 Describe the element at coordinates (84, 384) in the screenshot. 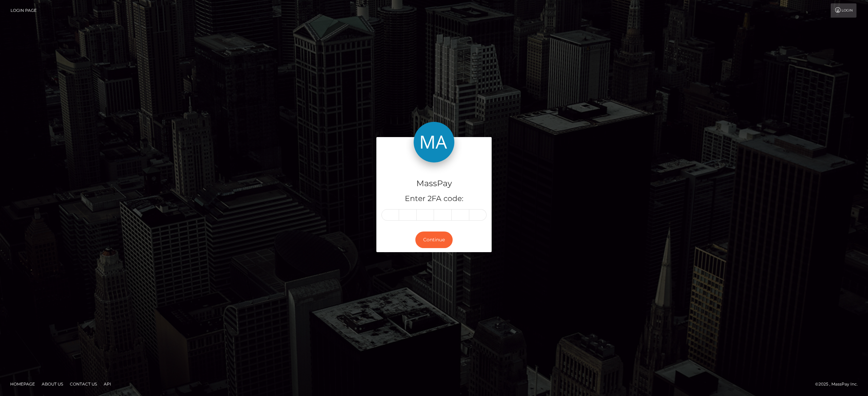

I see `a: Contact Us` at that location.